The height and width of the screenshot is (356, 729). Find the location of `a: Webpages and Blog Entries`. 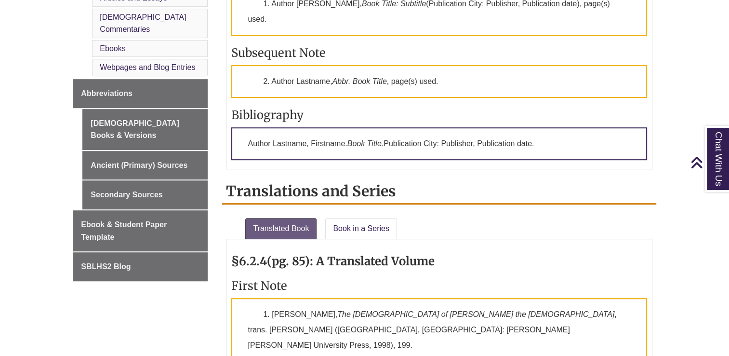

a: Webpages and Blog Entries is located at coordinates (147, 67).